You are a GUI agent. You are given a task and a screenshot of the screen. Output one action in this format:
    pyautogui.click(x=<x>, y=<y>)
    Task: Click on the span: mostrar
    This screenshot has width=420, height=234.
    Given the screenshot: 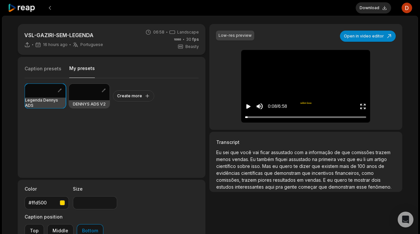 What is the action you would take?
    pyautogui.click(x=363, y=180)
    